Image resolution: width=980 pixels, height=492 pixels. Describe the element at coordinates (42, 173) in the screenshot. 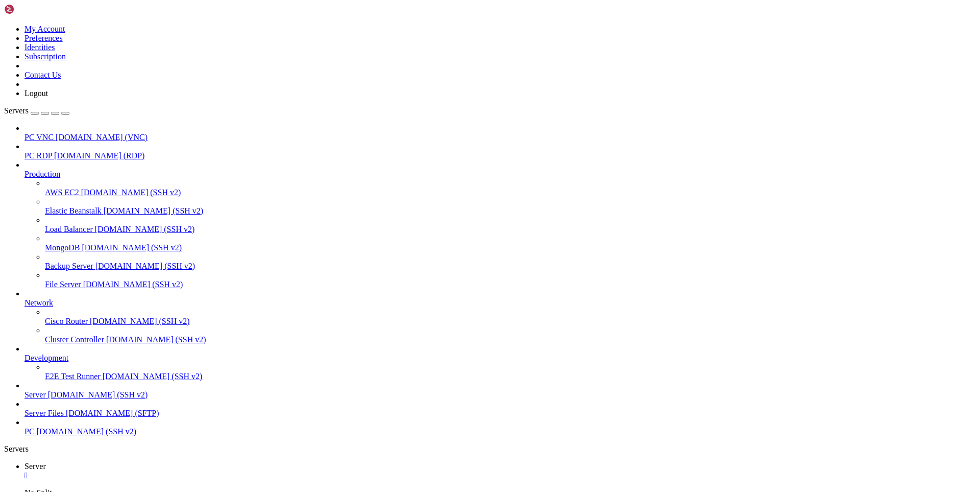

I see `span: Production` at that location.